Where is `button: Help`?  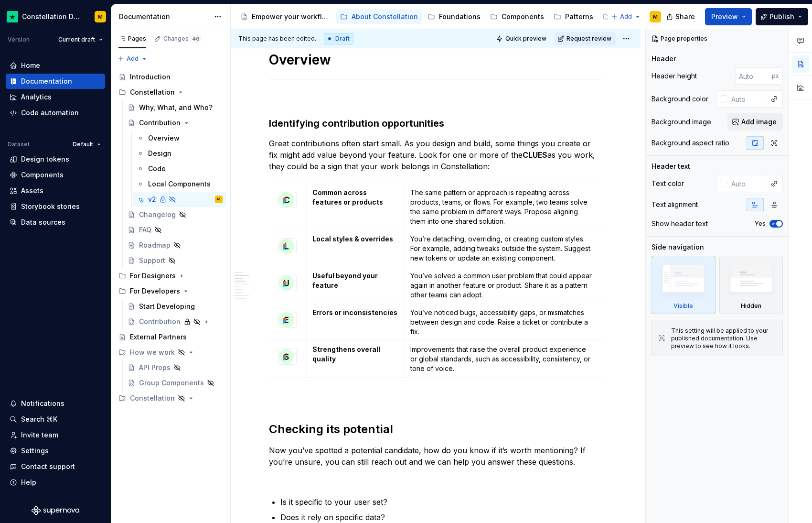 button: Help is located at coordinates (56, 482).